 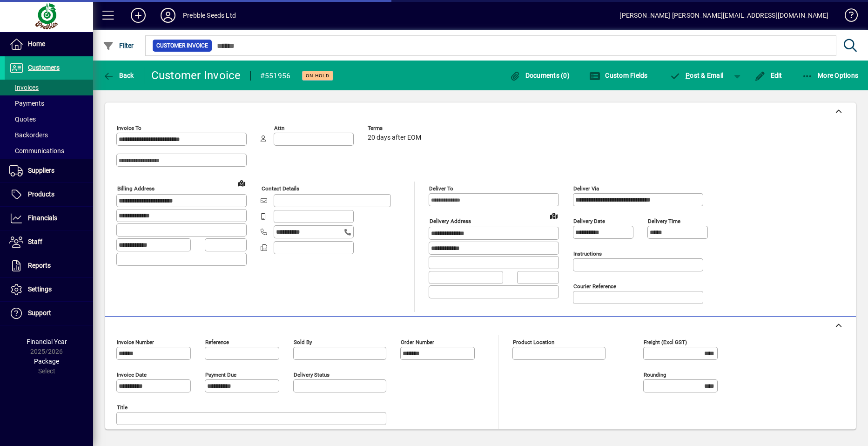 What do you see at coordinates (587, 254) in the screenshot?
I see `mat-label: Instructions` at bounding box center [587, 254].